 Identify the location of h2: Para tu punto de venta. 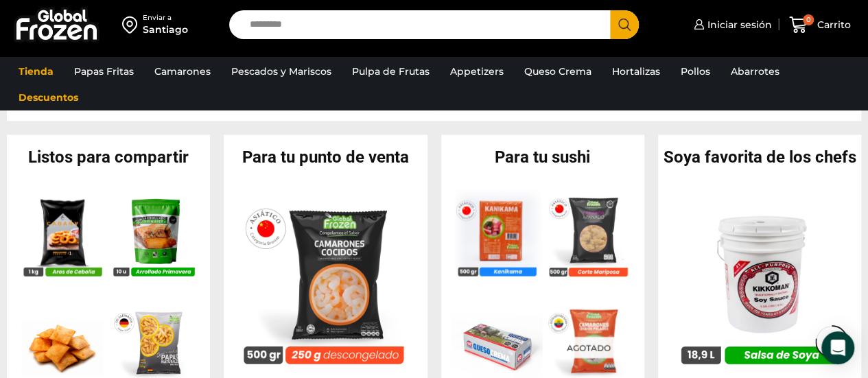
(325, 157).